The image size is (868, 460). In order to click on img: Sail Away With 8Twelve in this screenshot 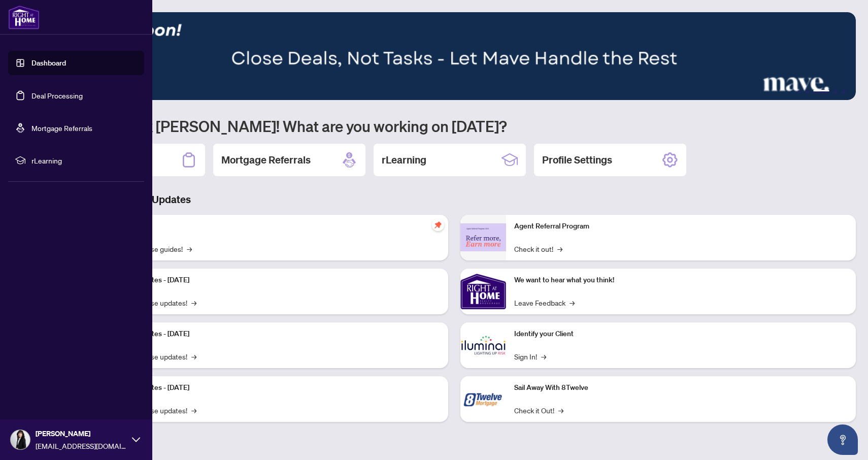, I will do `click(483, 399)`.